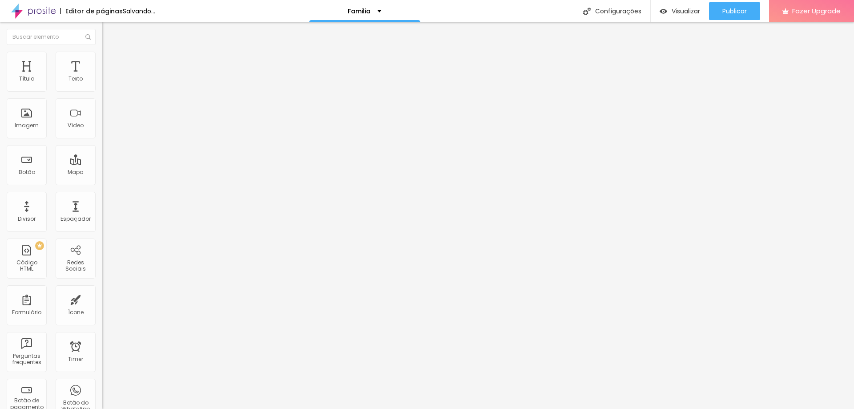 This screenshot has width=854, height=409. Describe the element at coordinates (139, 11) in the screenshot. I see `div: Salvando...` at that location.